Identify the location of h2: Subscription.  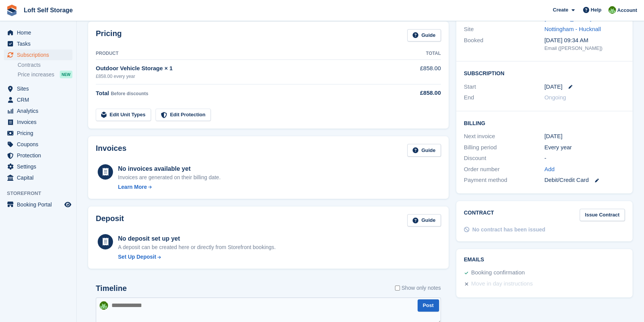
(545, 73).